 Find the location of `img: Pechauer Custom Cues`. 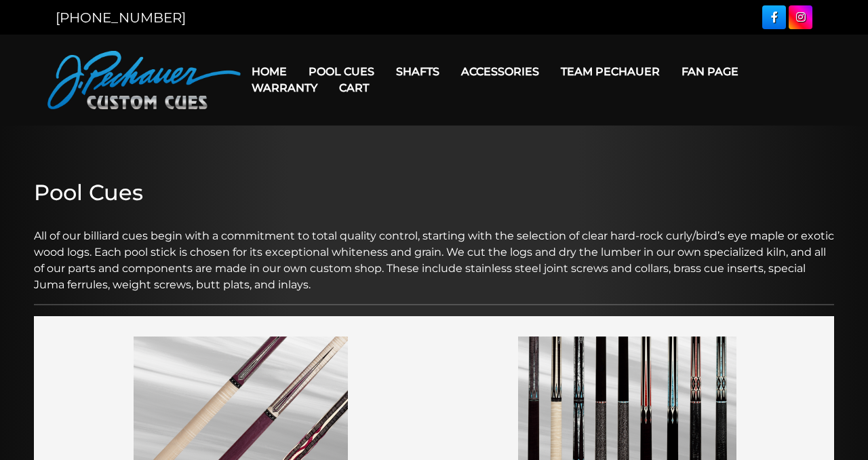

img: Pechauer Custom Cues is located at coordinates (144, 80).